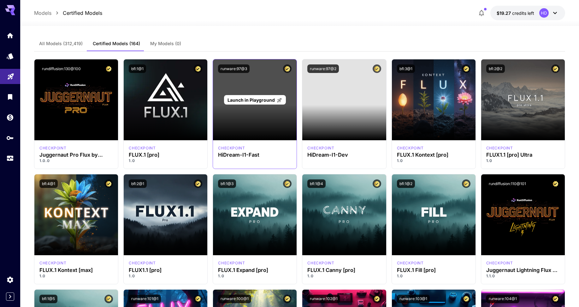  Describe the element at coordinates (10, 279) in the screenshot. I see `div: Settings` at that location.